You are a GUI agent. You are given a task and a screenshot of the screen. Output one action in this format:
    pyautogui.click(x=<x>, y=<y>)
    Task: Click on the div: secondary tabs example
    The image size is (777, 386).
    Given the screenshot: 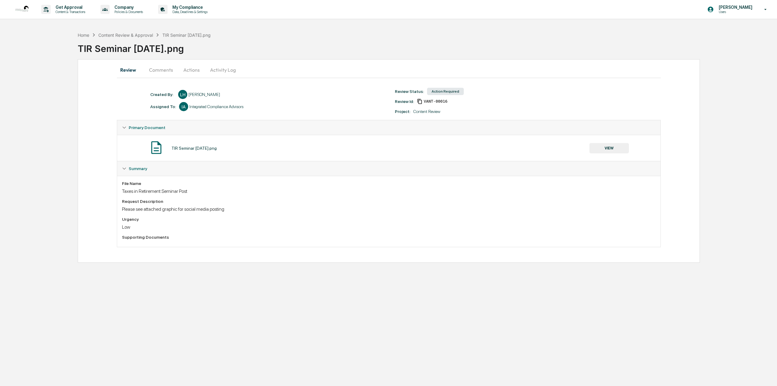 What is the action you would take?
    pyautogui.click(x=389, y=70)
    